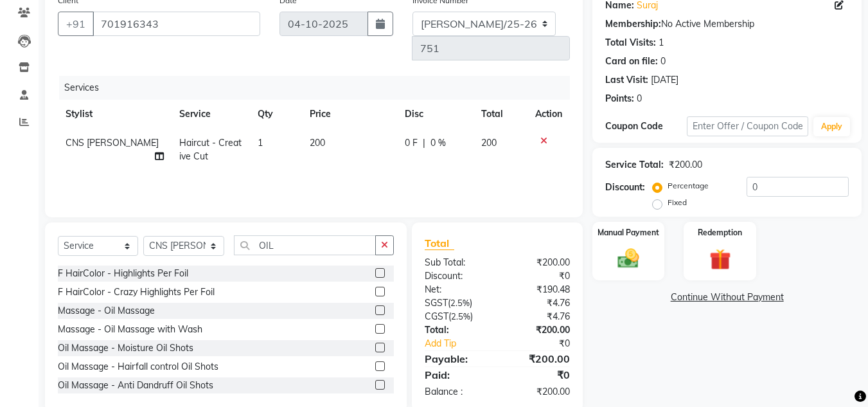 The height and width of the screenshot is (407, 868). I want to click on div: Points:, so click(619, 98).